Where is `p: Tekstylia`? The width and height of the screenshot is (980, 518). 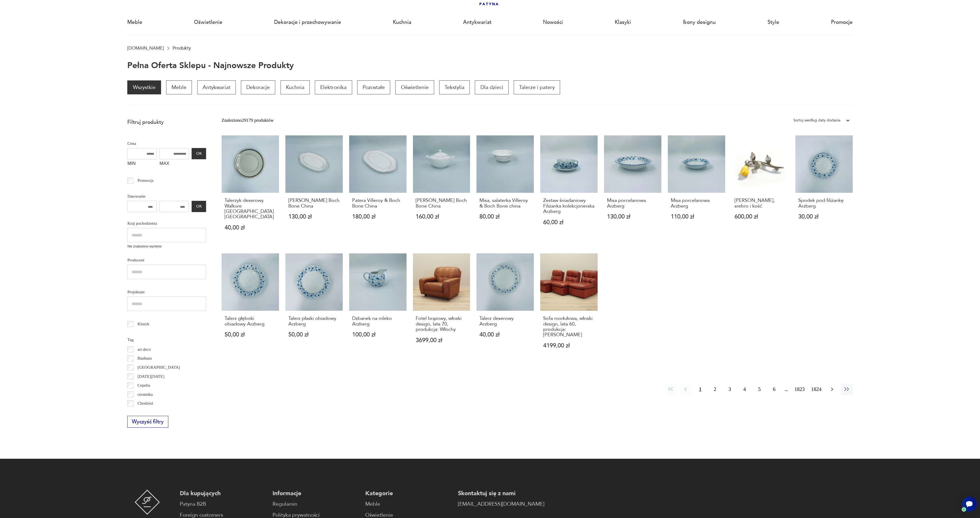
p: Tekstylia is located at coordinates (455, 88).